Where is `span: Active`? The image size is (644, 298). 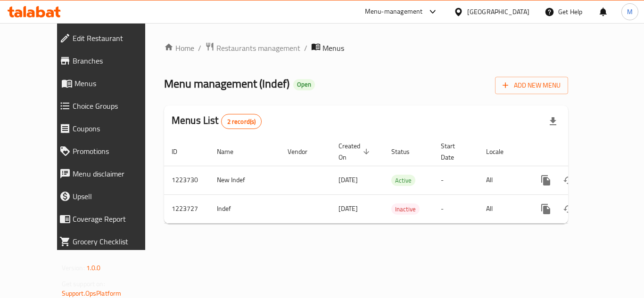 span: Active is located at coordinates (403, 181).